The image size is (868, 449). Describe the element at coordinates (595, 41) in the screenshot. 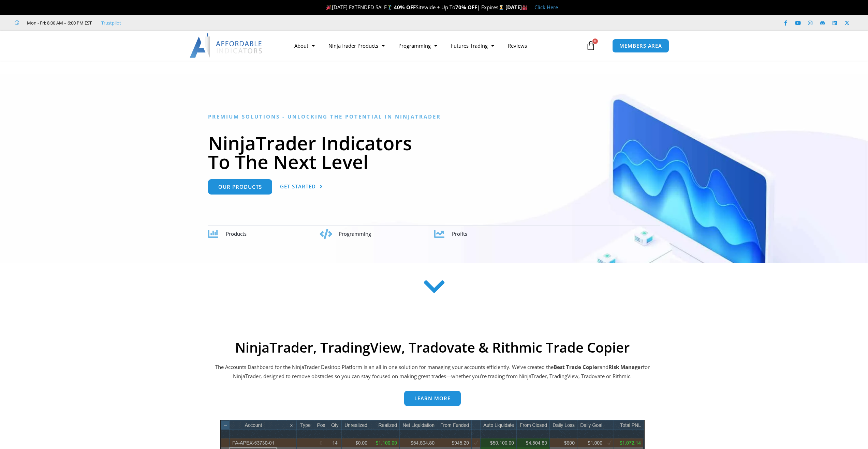

I see `span: 0` at that location.